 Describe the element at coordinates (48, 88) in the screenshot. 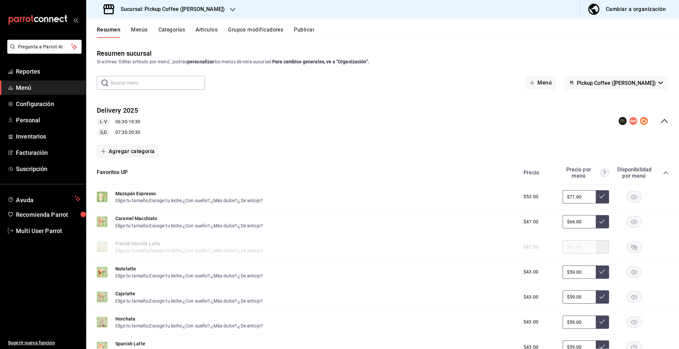

I see `span: Menú` at that location.